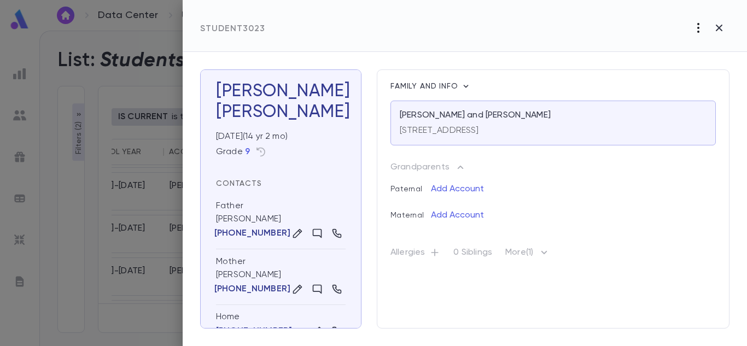 The height and width of the screenshot is (346, 747). What do you see at coordinates (247, 152) in the screenshot?
I see `p: 9` at bounding box center [247, 152].